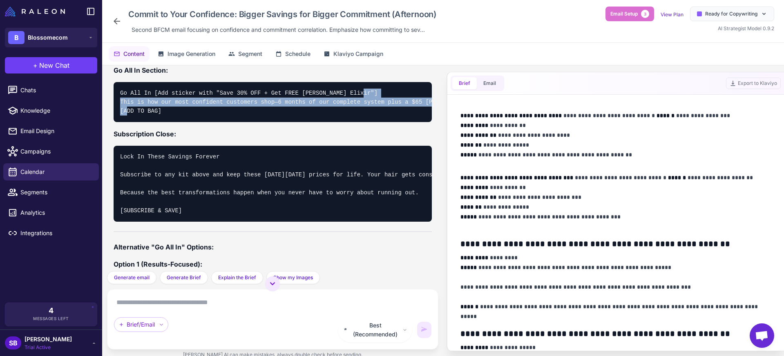 This screenshot has height=356, width=784. Describe the element at coordinates (56, 111) in the screenshot. I see `span: Knowledge` at that location.